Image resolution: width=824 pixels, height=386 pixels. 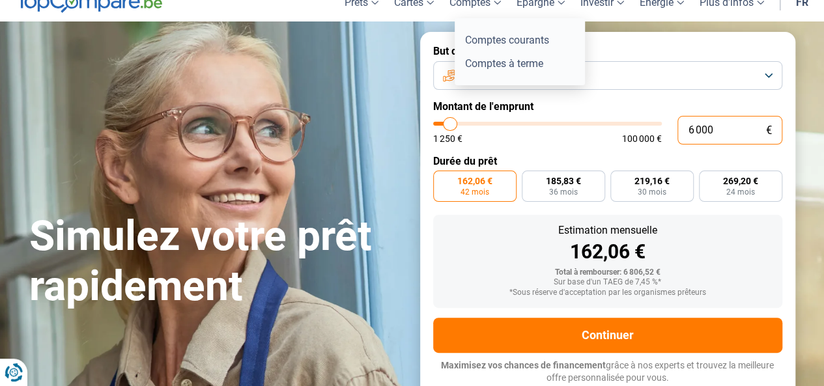 What do you see at coordinates (564, 181) in the screenshot?
I see `span: 185,83 €` at bounding box center [564, 181].